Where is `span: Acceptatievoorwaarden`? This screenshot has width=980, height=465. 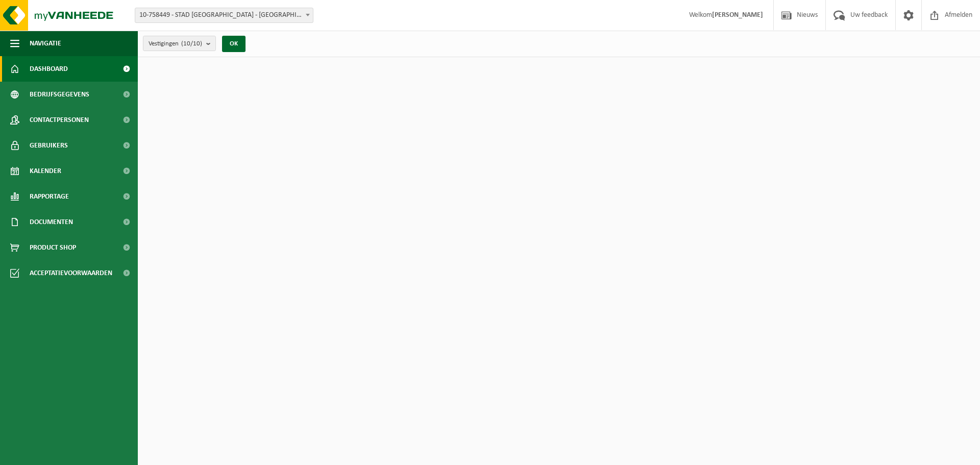
span: Acceptatievoorwaarden is located at coordinates (71, 273).